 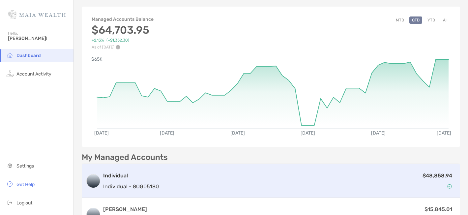 What do you see at coordinates (10, 184) in the screenshot?
I see `img: get-help icon` at bounding box center [10, 184].